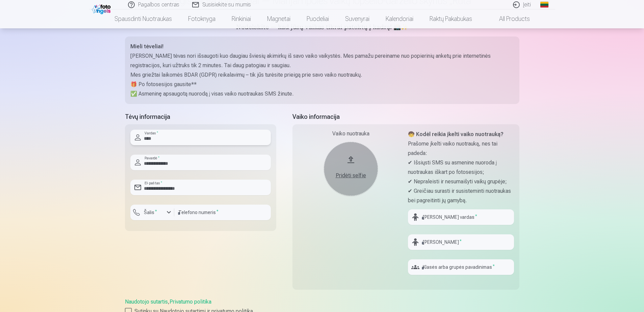 Image resolution: width=644 pixels, height=312 pixels. What do you see at coordinates (406, 117) in the screenshot?
I see `h5: Vaiko informacija` at bounding box center [406, 117].